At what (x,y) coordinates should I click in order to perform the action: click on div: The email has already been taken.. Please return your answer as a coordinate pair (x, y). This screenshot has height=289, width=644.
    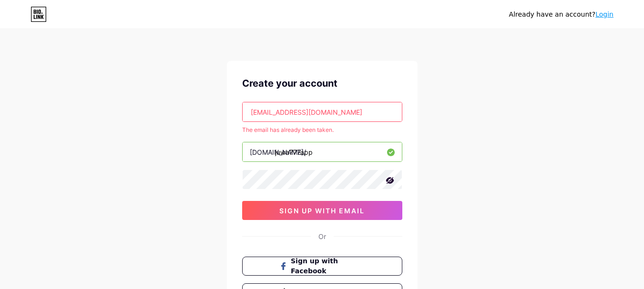
    Looking at the image, I should click on (322, 130).